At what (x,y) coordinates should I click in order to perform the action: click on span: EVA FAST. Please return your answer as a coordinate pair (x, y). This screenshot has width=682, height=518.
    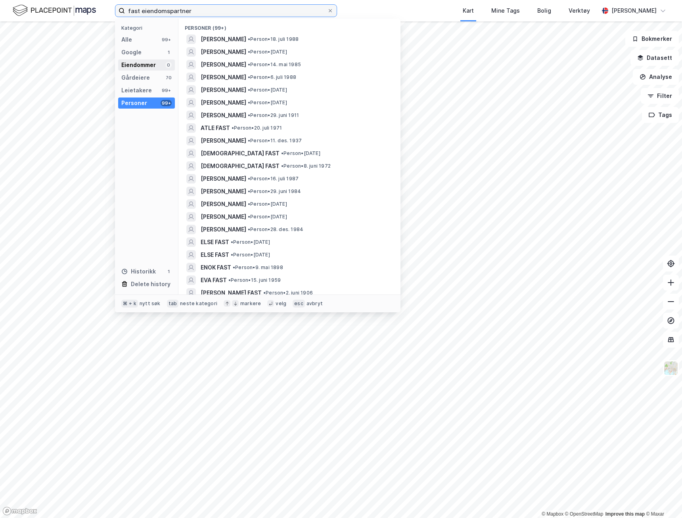
    Looking at the image, I should click on (214, 280).